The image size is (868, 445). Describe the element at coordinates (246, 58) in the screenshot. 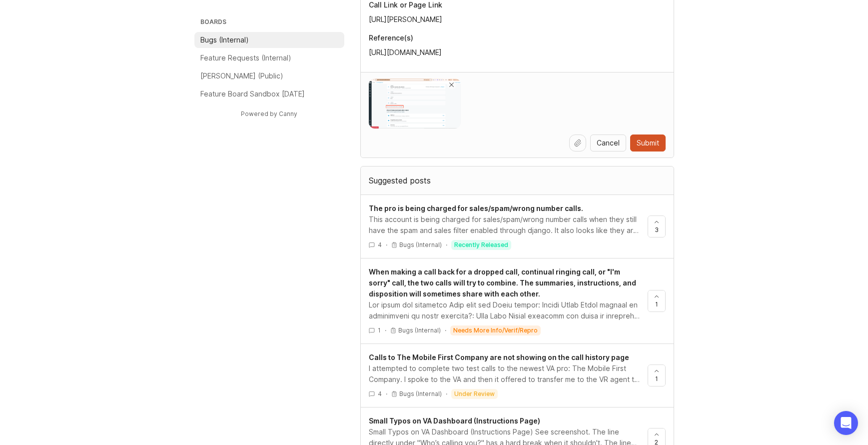

I see `p: Feature Requests (Internal)` at that location.